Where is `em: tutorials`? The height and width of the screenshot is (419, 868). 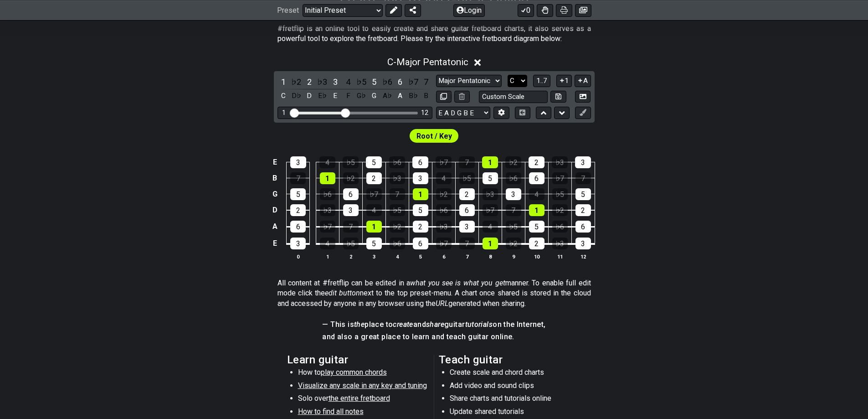
em: tutorials is located at coordinates (479, 324).